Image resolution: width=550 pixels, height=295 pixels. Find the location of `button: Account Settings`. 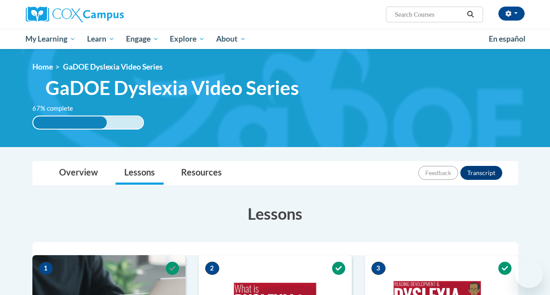

button: Account Settings is located at coordinates (511, 14).